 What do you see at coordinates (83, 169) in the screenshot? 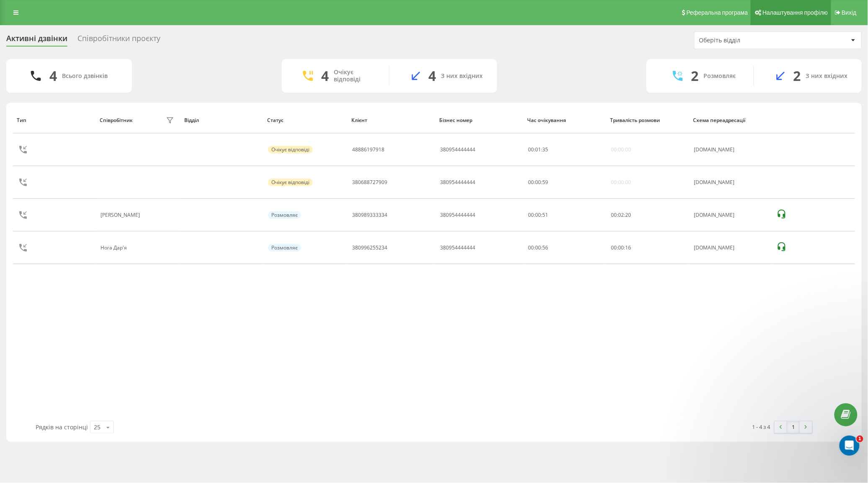
I see `button: Поиск по статьям` at bounding box center [83, 169].